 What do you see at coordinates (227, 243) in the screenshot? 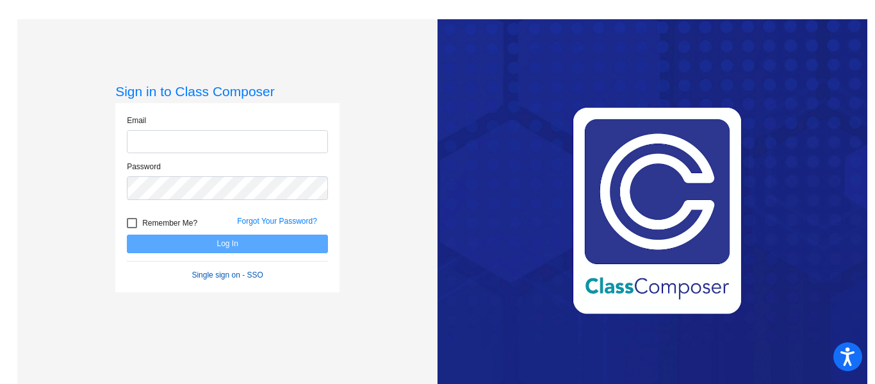
I see `button: Log In` at bounding box center [227, 243].